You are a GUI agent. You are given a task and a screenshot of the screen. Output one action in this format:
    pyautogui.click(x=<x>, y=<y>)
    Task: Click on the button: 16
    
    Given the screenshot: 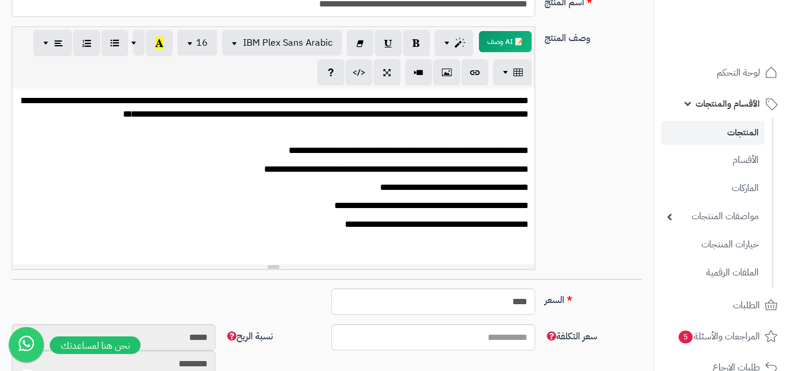 What is the action you would take?
    pyautogui.click(x=197, y=43)
    